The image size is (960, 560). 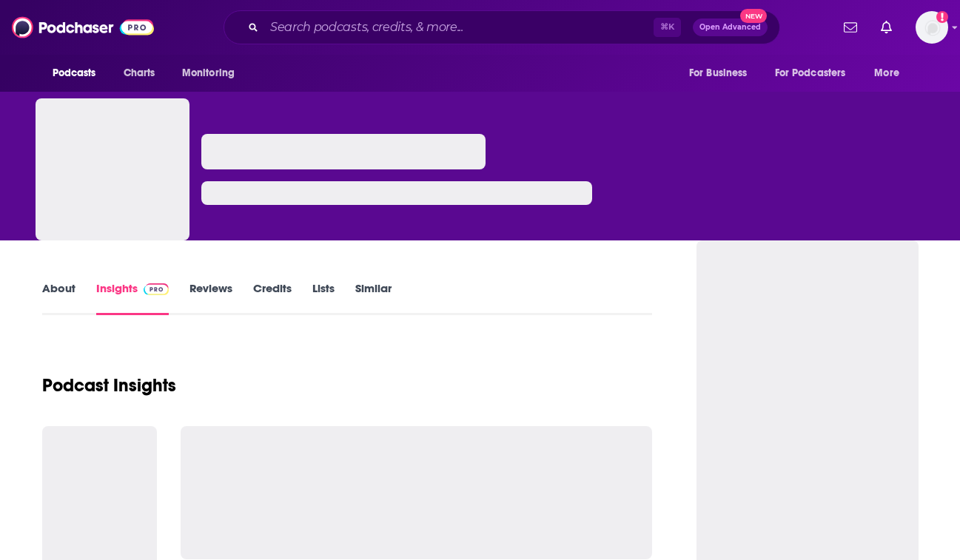 What do you see at coordinates (932, 27) in the screenshot?
I see `img: User Profile` at bounding box center [932, 27].